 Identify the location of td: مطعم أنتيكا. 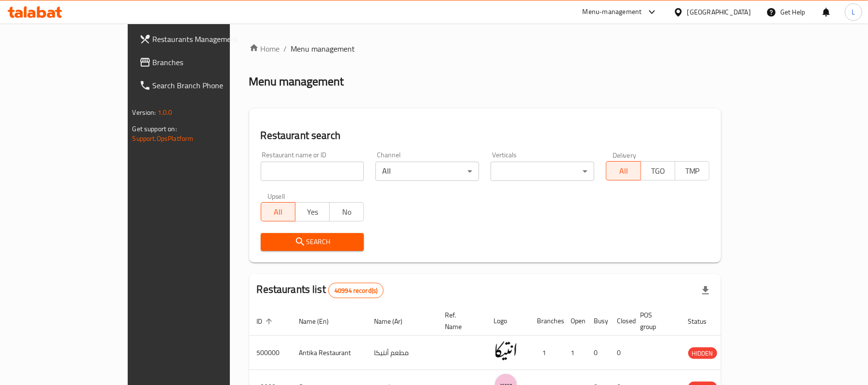
(402, 353).